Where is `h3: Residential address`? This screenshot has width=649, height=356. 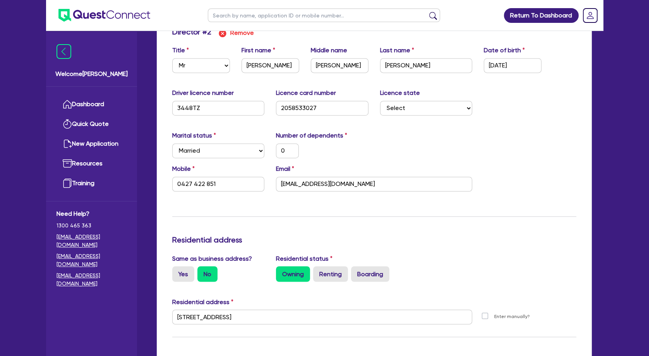 h3: Residential address is located at coordinates (374, 240).